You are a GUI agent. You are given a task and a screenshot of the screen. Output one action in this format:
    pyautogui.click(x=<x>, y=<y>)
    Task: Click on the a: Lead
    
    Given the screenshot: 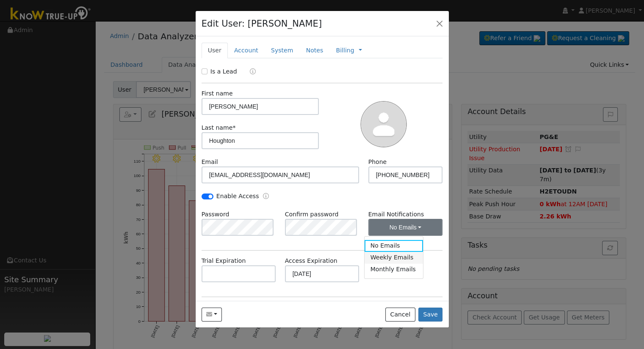 What is the action you would take?
    pyautogui.click(x=249, y=72)
    